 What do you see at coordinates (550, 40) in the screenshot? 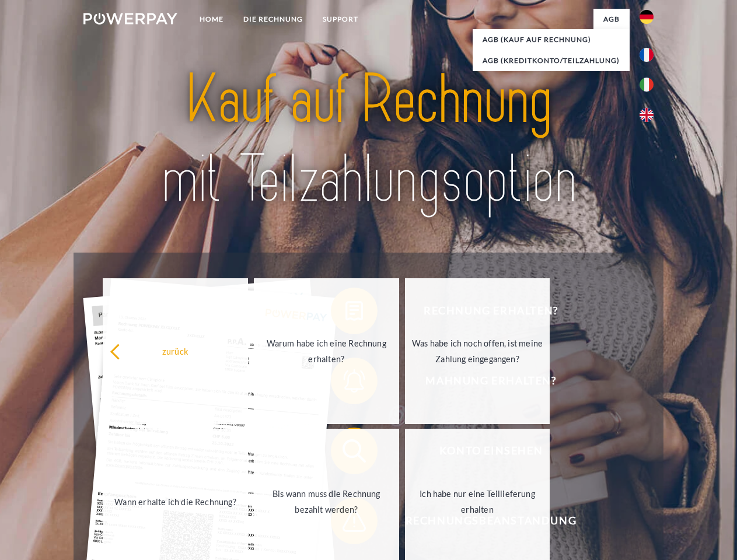
I see `a: AGB (Kauf auf Rechnung)` at bounding box center [550, 40].